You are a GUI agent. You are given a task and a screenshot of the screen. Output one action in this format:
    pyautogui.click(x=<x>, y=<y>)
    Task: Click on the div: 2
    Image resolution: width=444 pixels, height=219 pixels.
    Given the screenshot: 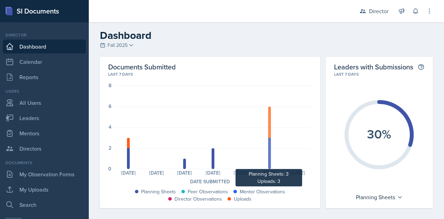 What is the action you would take?
    pyautogui.click(x=110, y=148)
    